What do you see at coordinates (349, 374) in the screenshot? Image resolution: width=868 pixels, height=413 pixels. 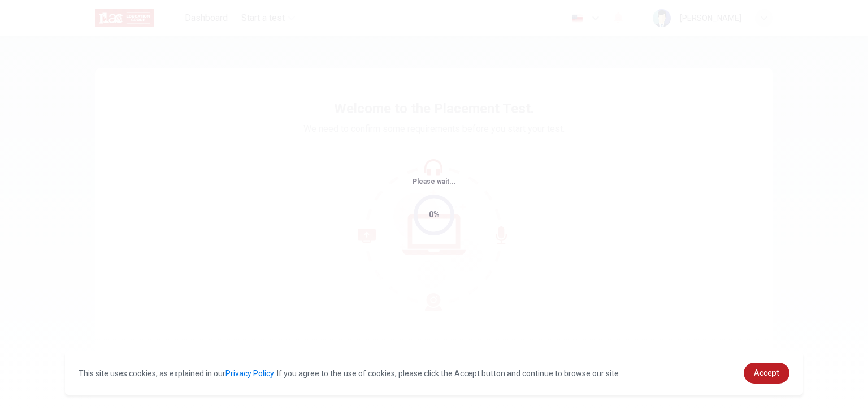 I see `span: This site uses cookies, as explained in our . If you agree to the use of cookies, please click th...` at bounding box center [349, 374].